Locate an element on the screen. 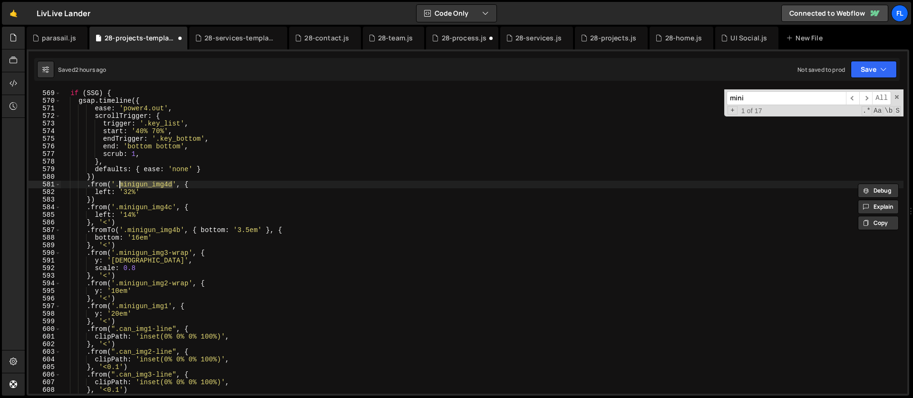  div: 606 is located at coordinates (45, 375).